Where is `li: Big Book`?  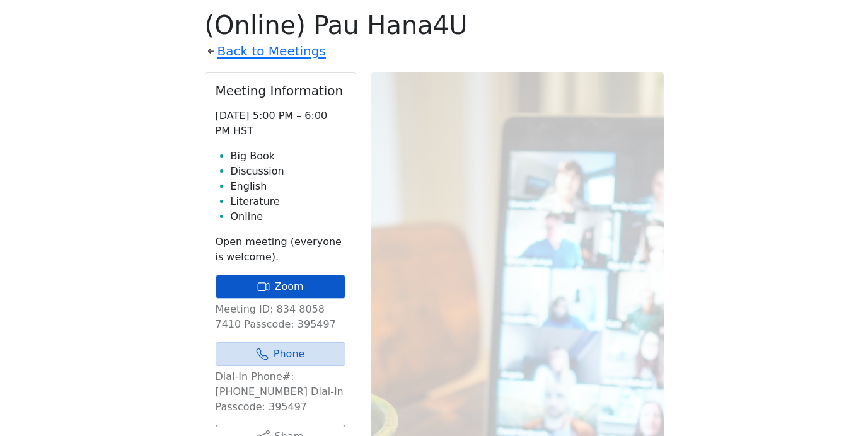 li: Big Book is located at coordinates (288, 157).